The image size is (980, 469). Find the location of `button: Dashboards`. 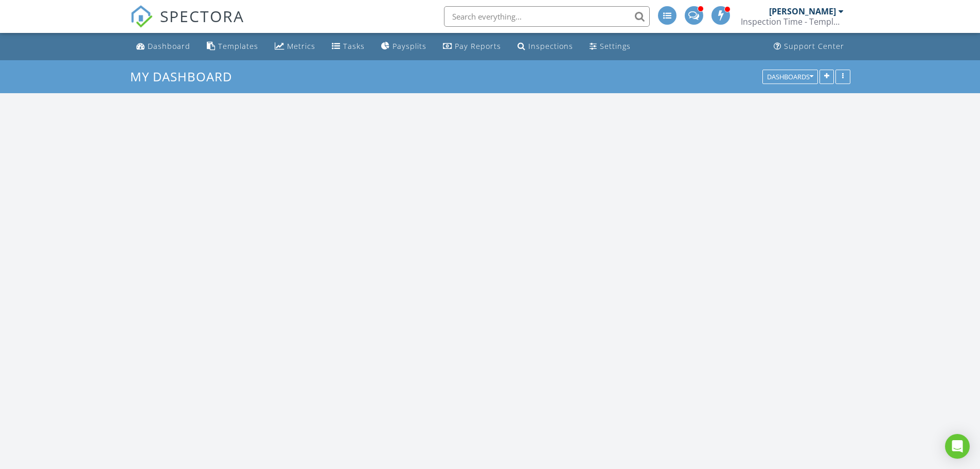

button: Dashboards is located at coordinates (790, 77).